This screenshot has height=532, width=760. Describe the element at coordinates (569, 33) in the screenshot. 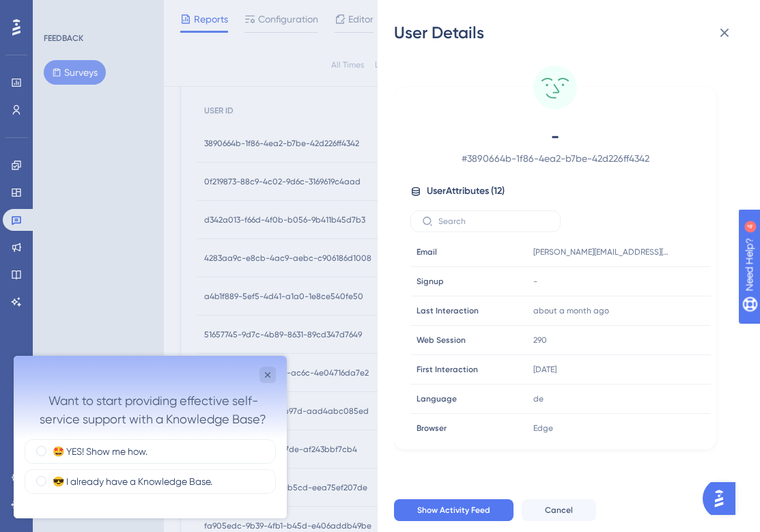

I see `div: User Details` at that location.